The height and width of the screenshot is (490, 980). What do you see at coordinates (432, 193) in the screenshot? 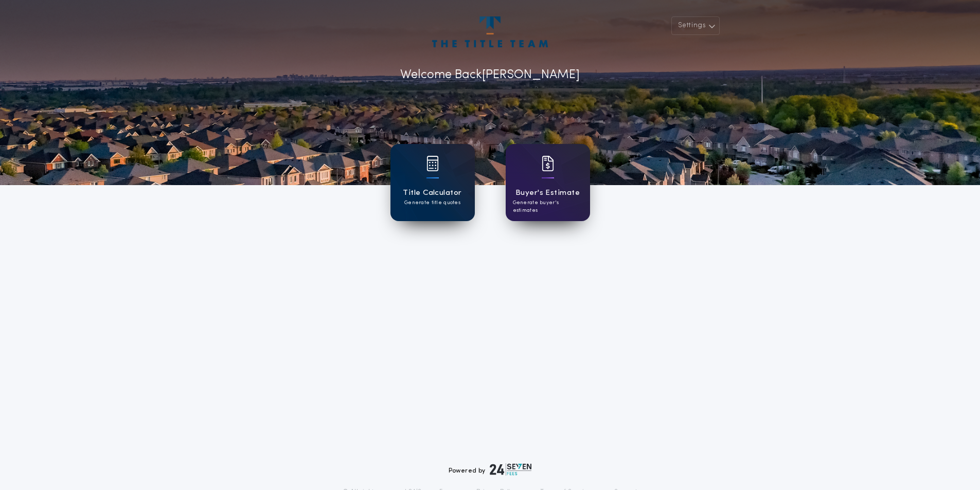
I see `h1: Title Calculator` at bounding box center [432, 193].